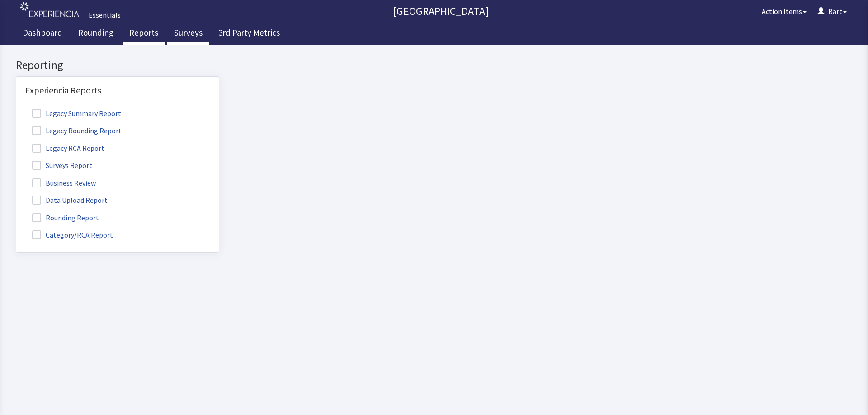 This screenshot has height=415, width=868. I want to click on a: Surveys, so click(188, 34).